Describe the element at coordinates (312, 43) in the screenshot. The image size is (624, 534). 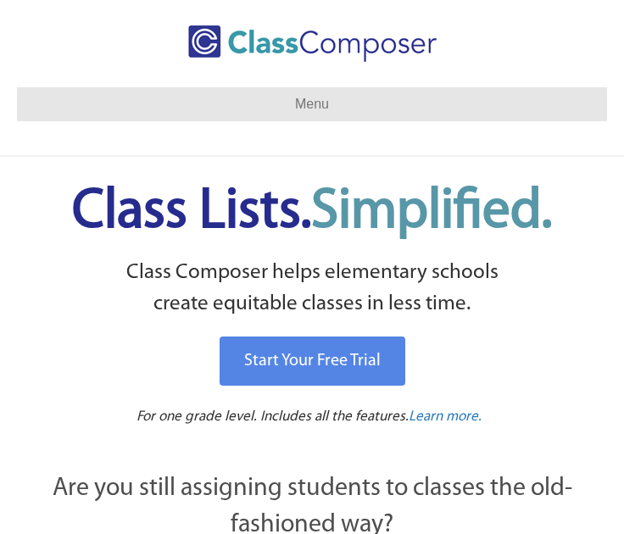
I see `img: Class Composer` at that location.